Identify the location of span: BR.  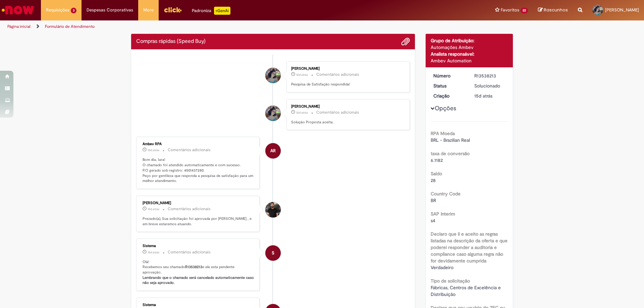
(433, 200).